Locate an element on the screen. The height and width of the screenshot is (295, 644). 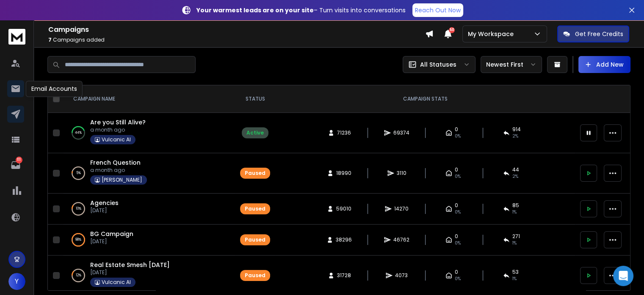
span: 4073 is located at coordinates (402, 275).